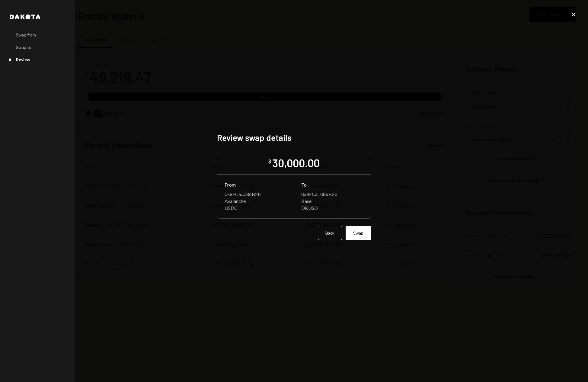 This screenshot has height=382, width=588. Describe the element at coordinates (332, 184) in the screenshot. I see `div: To` at that location.